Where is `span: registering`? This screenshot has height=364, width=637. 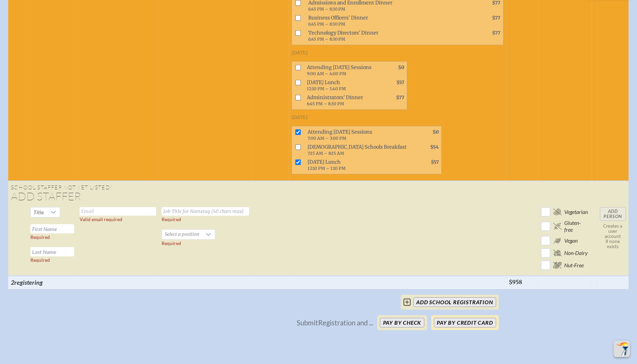
span: registering is located at coordinates (28, 282).